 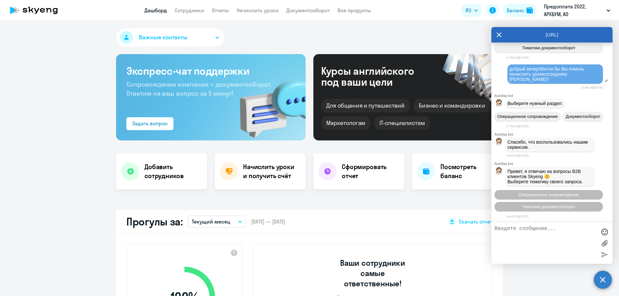 I want to click on img: balance, so click(x=529, y=10).